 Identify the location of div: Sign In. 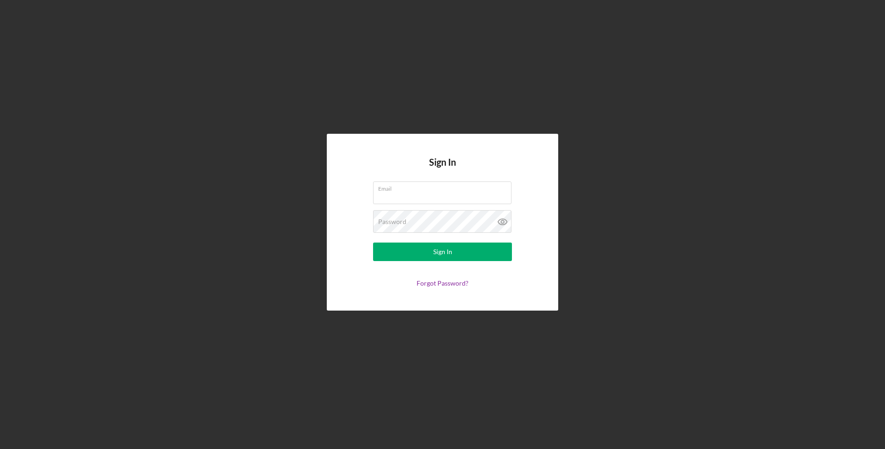
(443, 252).